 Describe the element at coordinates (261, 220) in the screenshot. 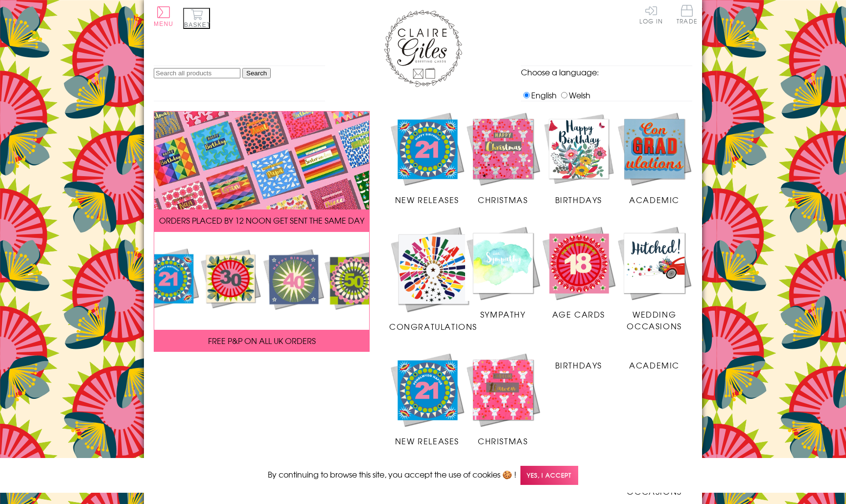

I see `span: ORDERS PLACED BY 12 NOON GET SENT THE SAME DAY` at that location.